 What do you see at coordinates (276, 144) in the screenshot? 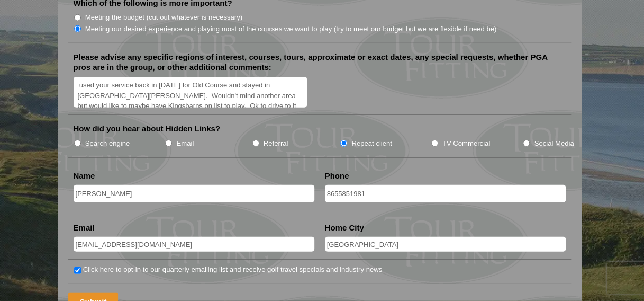
I see `label: Referral` at bounding box center [276, 144].